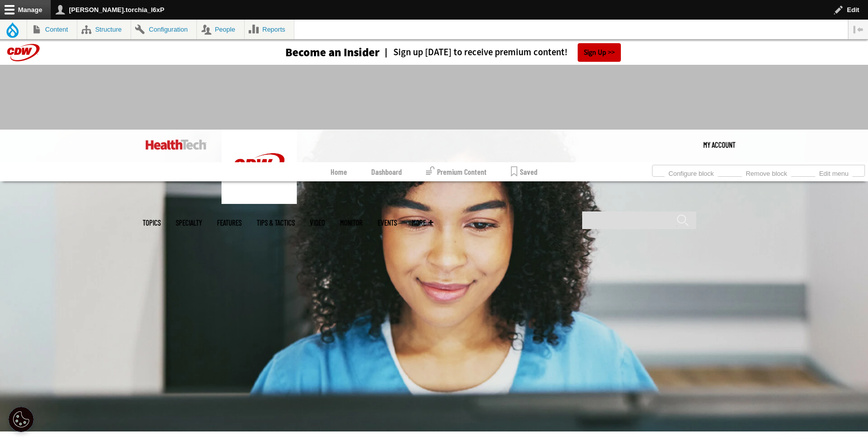  I want to click on button: Open Preferences, so click(21, 419).